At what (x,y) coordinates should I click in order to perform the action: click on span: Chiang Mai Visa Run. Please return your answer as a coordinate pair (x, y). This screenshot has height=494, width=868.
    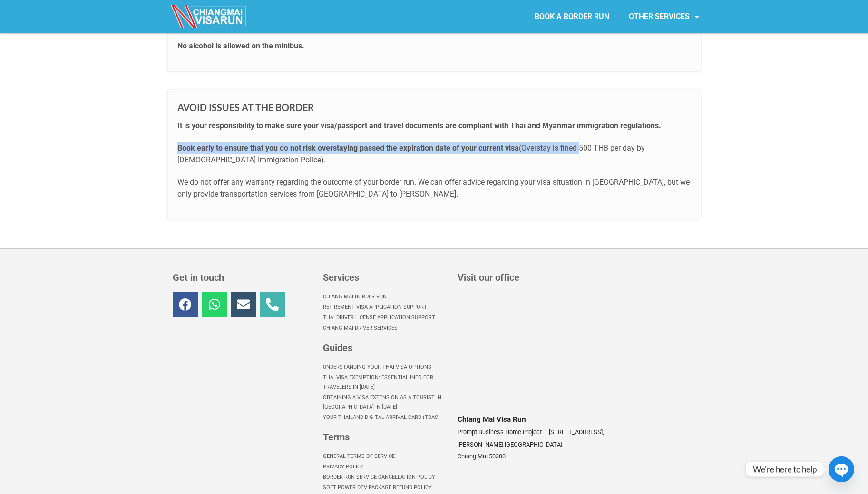
    Looking at the image, I should click on (492, 420).